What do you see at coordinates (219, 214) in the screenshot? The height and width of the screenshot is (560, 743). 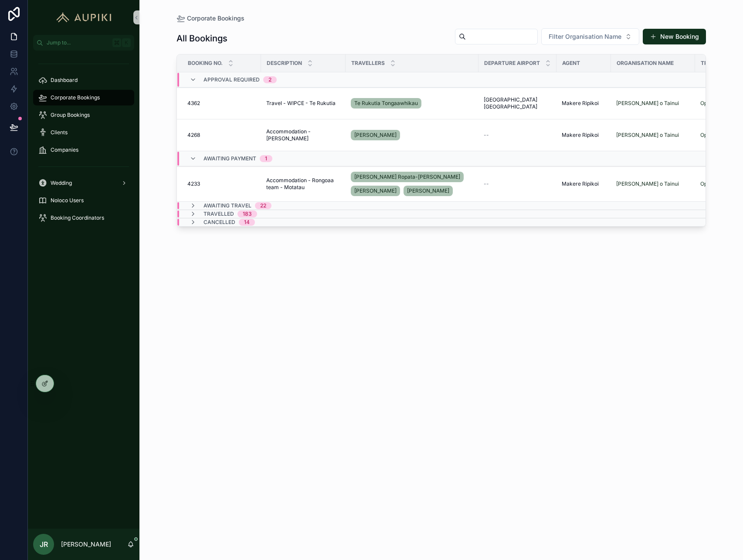 I see `span: Travelled` at bounding box center [219, 214].